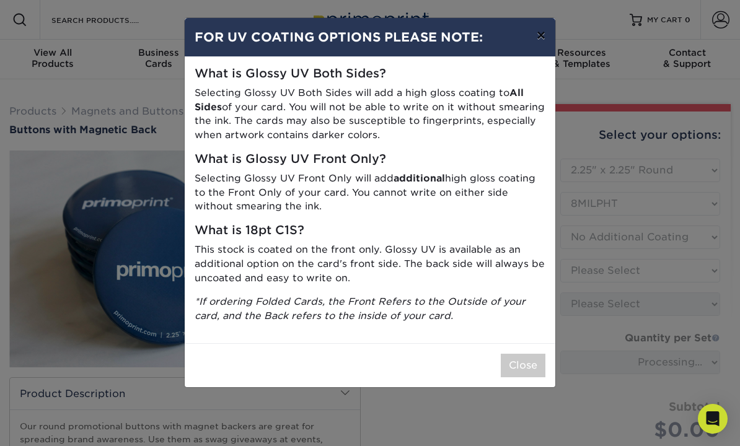 Image resolution: width=740 pixels, height=446 pixels. I want to click on p: Selecting Glossy UV Both Sides will add a high gloss coating to of your card. You will not be abl..., so click(370, 114).